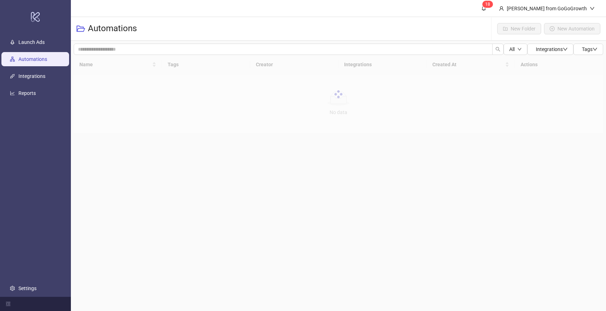 This screenshot has height=311, width=606. What do you see at coordinates (588, 49) in the screenshot?
I see `button: Tagsdown` at bounding box center [588, 49].